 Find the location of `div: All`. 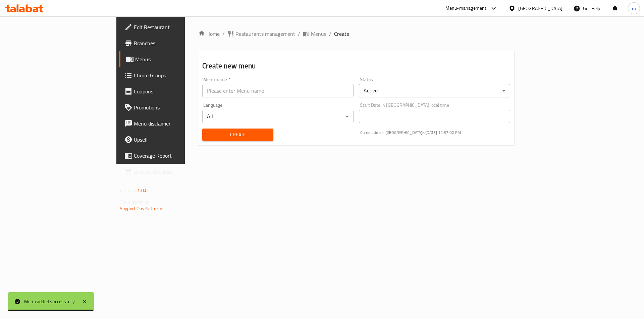

div: All is located at coordinates (278, 116).